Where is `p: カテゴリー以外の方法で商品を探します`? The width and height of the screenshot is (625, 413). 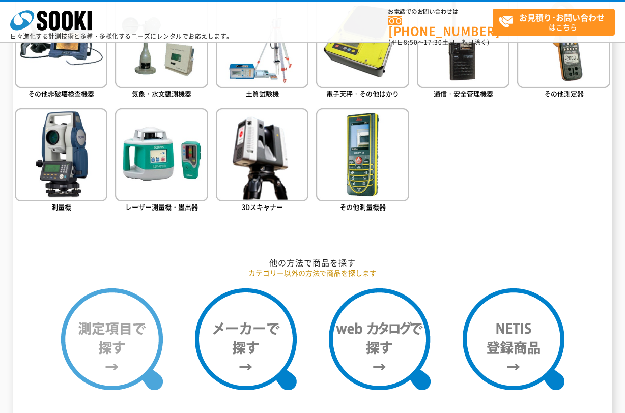 p: カテゴリー以外の方法で商品を探します is located at coordinates (313, 273).